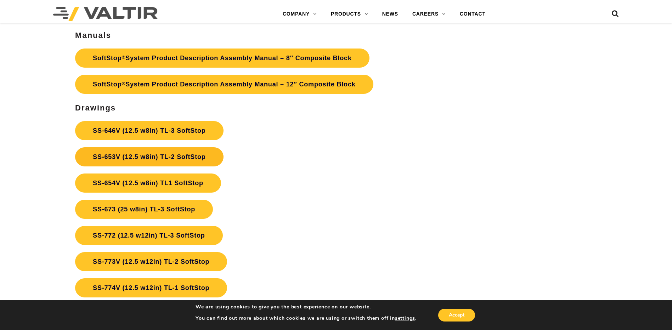  I want to click on a: NEWS, so click(390, 14).